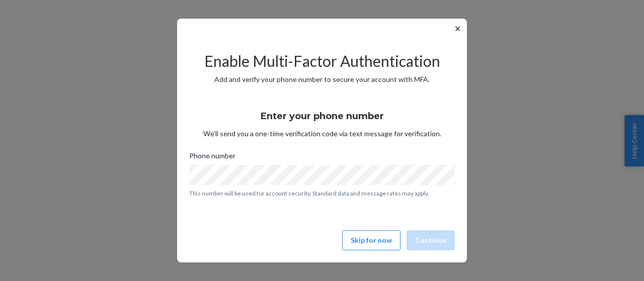 Image resolution: width=644 pixels, height=281 pixels. Describe the element at coordinates (431, 240) in the screenshot. I see `button: Continue` at that location.